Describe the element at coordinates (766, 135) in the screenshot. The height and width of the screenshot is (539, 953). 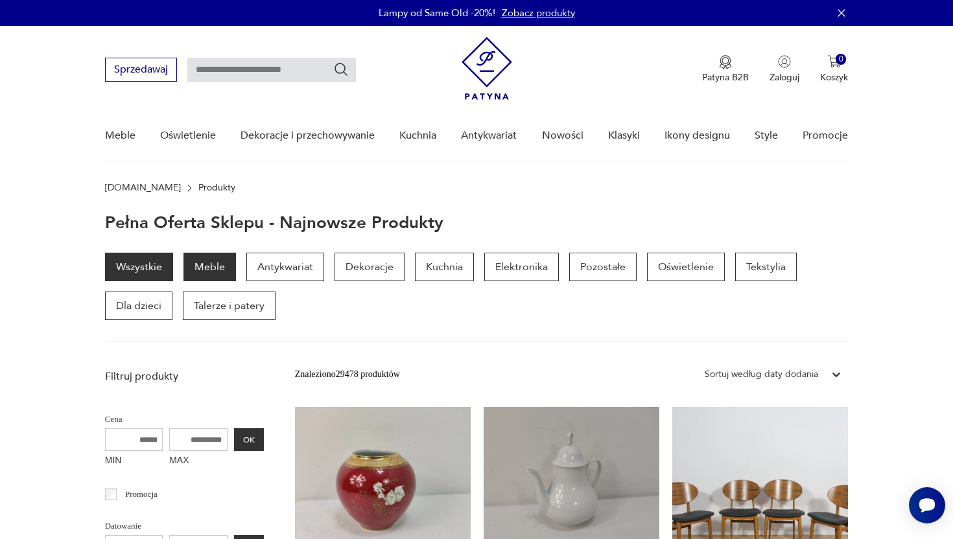
I see `a: Style` at that location.